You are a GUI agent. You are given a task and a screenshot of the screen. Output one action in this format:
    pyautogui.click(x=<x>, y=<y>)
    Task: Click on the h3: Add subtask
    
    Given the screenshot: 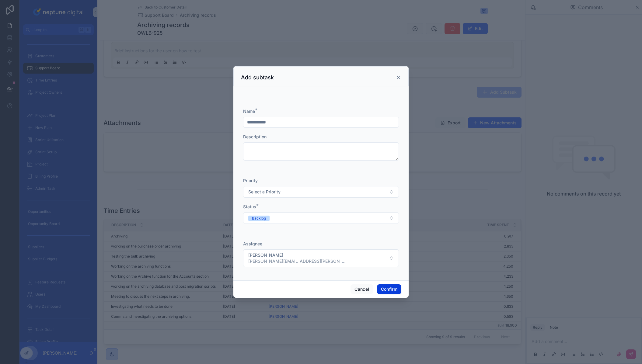 What is the action you would take?
    pyautogui.click(x=258, y=77)
    